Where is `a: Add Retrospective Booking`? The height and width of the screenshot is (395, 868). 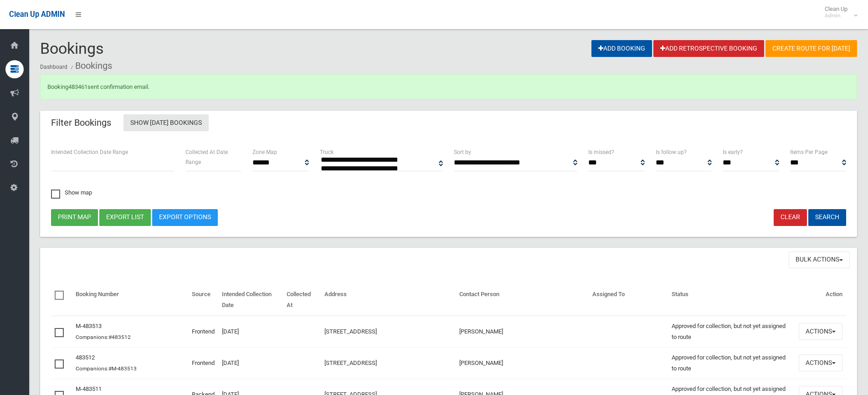 a: Add Retrospective Booking is located at coordinates (709, 48).